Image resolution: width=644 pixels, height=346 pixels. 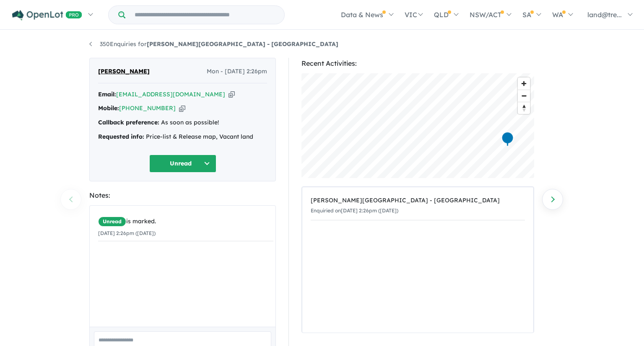 What do you see at coordinates (322, 44) in the screenshot?
I see `nav: breadcrumb` at bounding box center [322, 44].